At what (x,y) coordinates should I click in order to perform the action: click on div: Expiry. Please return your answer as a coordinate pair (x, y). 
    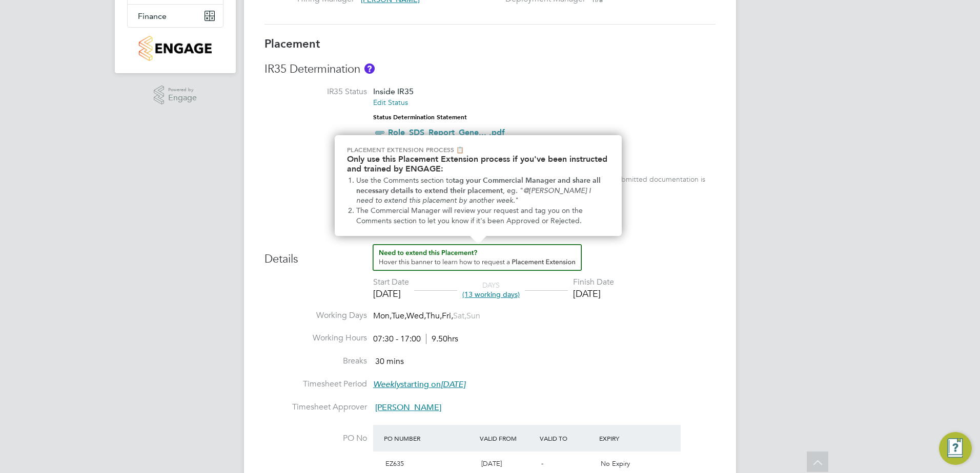
    Looking at the image, I should click on (627, 438).